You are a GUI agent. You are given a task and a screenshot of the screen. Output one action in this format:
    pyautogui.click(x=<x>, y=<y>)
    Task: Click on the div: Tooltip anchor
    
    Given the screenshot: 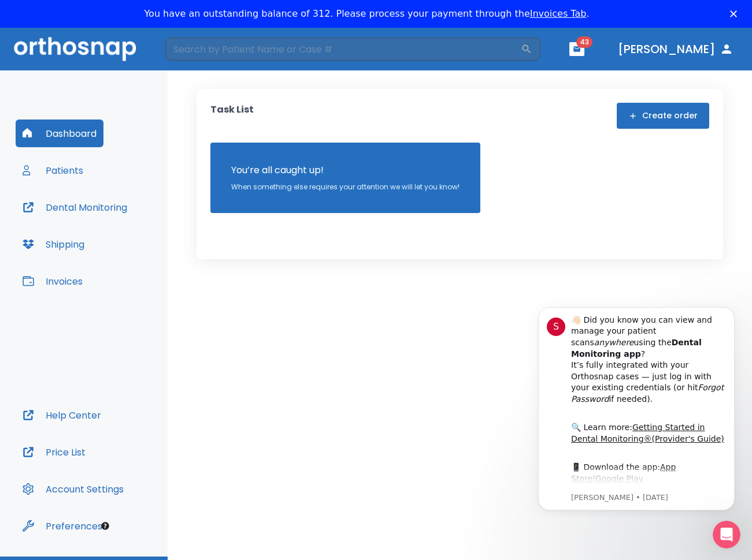 What is the action you would take?
    pyautogui.click(x=105, y=526)
    